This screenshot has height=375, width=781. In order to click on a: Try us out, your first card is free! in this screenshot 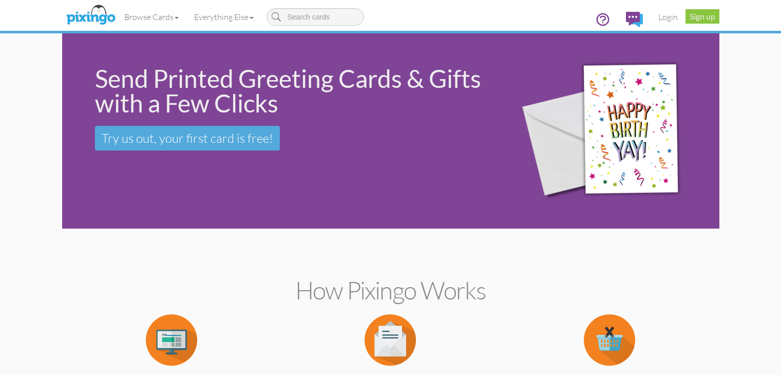, I will do `click(187, 138)`.